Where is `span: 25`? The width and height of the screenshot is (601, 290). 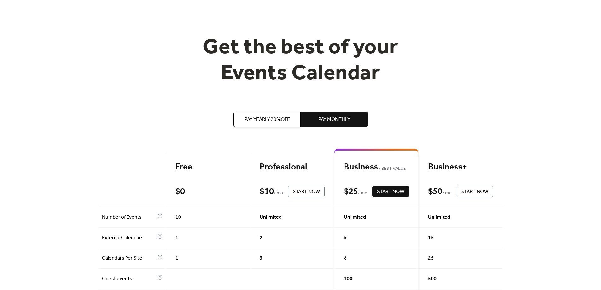
span: 25 is located at coordinates (431, 258).